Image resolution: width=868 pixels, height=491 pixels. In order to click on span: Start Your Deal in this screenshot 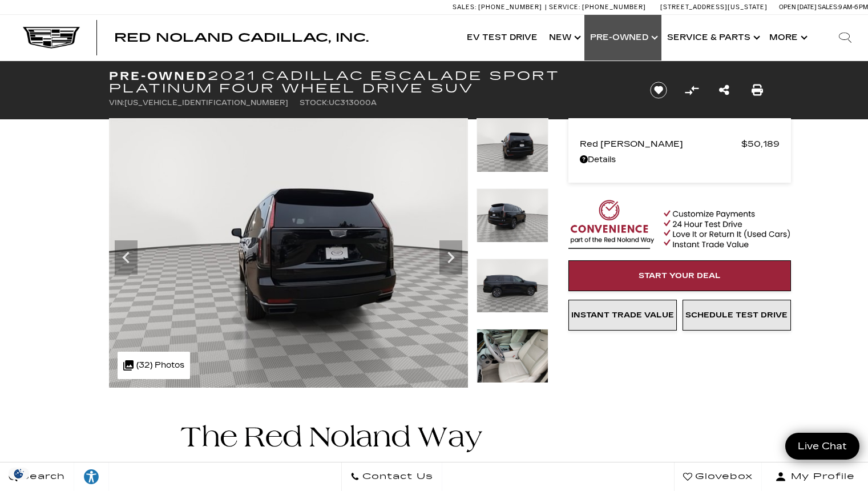, I will do `click(679, 276)`.